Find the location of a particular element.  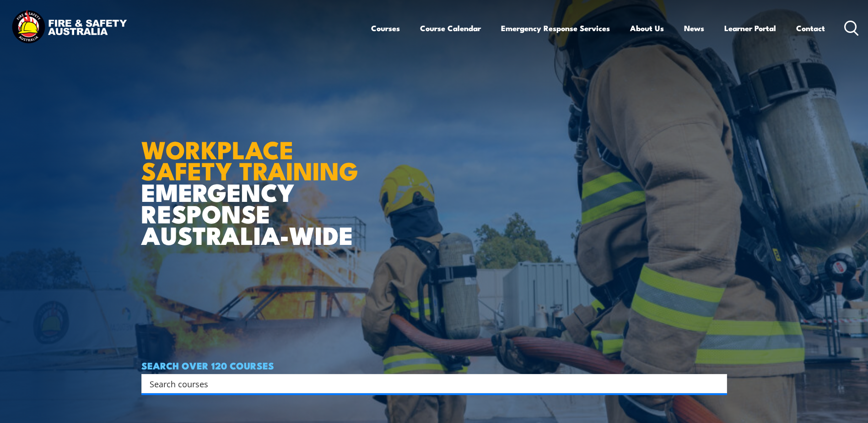

input: Search input is located at coordinates (428, 384).